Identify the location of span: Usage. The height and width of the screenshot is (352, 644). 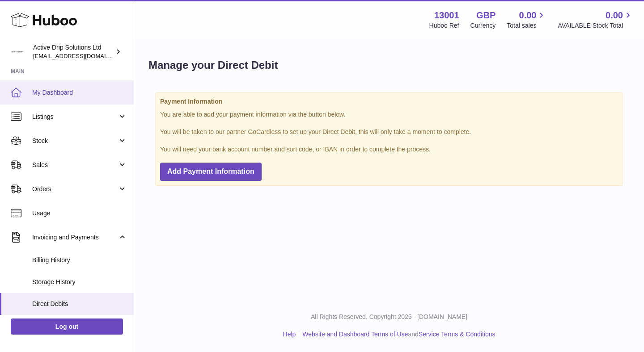
(80, 213).